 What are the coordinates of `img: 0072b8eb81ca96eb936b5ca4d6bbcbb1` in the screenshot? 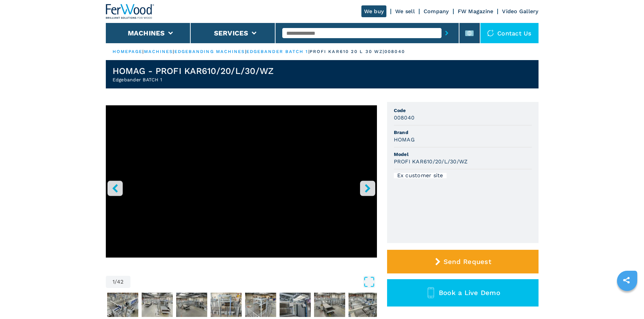 It's located at (192, 305).